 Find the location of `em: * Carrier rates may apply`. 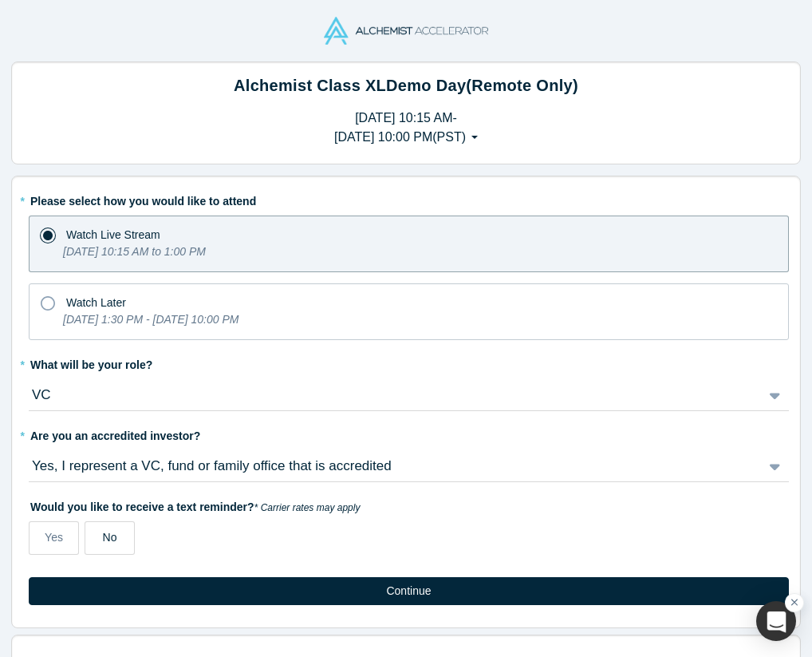

em: * Carrier rates may apply is located at coordinates (307, 507).